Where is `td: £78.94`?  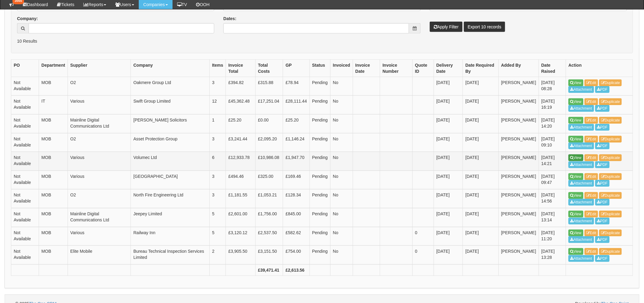 td: £78.94 is located at coordinates (296, 86).